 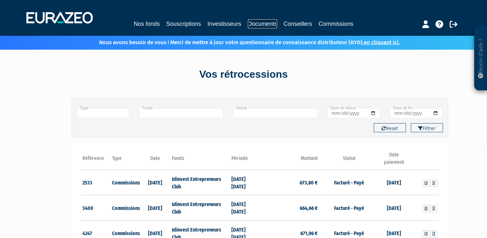 What do you see at coordinates (394, 160) in the screenshot?
I see `th: Date paiement` at bounding box center [394, 160].